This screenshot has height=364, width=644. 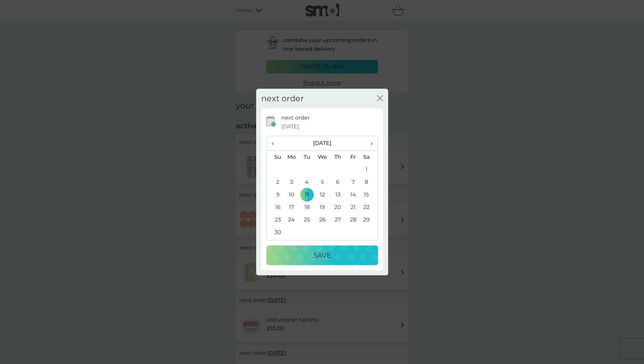 What do you see at coordinates (369, 195) in the screenshot?
I see `td: 15` at bounding box center [369, 195].